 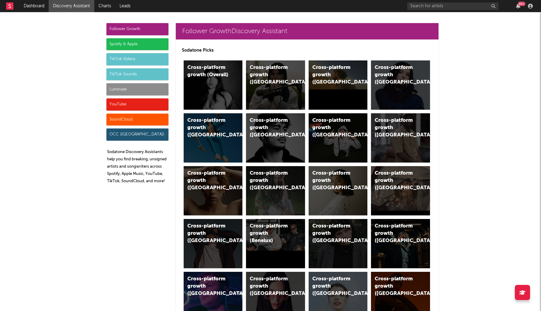 What do you see at coordinates (137, 74) in the screenshot?
I see `div: TikTok Sounds` at bounding box center [137, 74].